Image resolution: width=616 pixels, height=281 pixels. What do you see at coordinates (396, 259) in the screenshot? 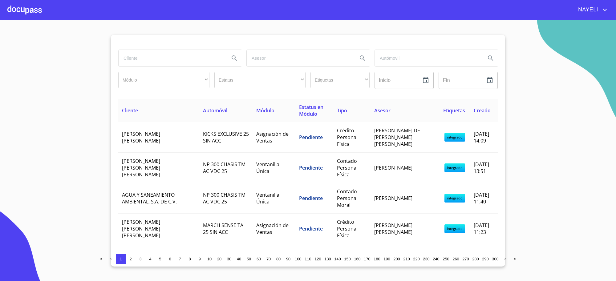
I see `span: 200` at bounding box center [396, 259].